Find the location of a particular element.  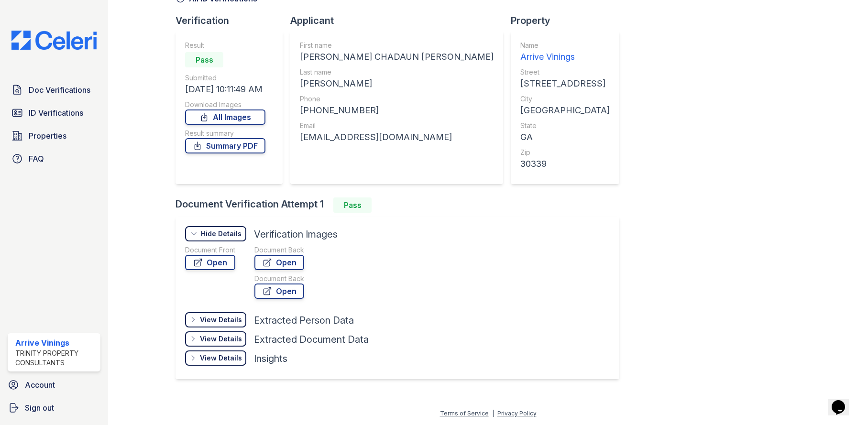

div: Property is located at coordinates (568, 21).